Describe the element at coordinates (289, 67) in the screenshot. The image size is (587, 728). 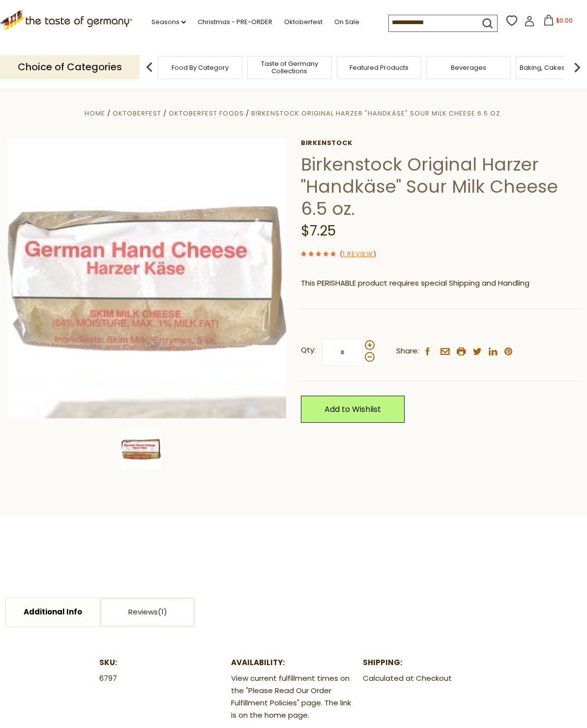
I see `span: Taste of Germany Collections` at that location.